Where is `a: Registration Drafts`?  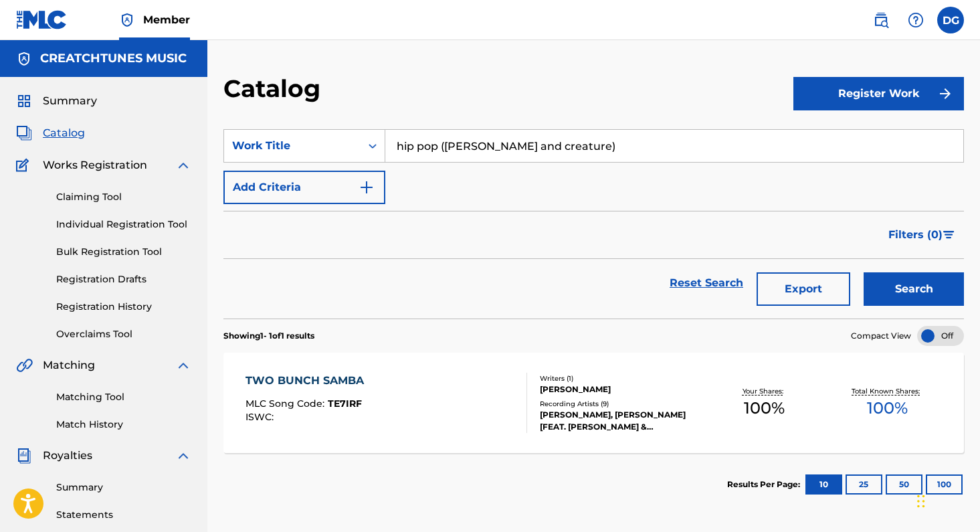
a: Registration Drafts is located at coordinates (124, 279).